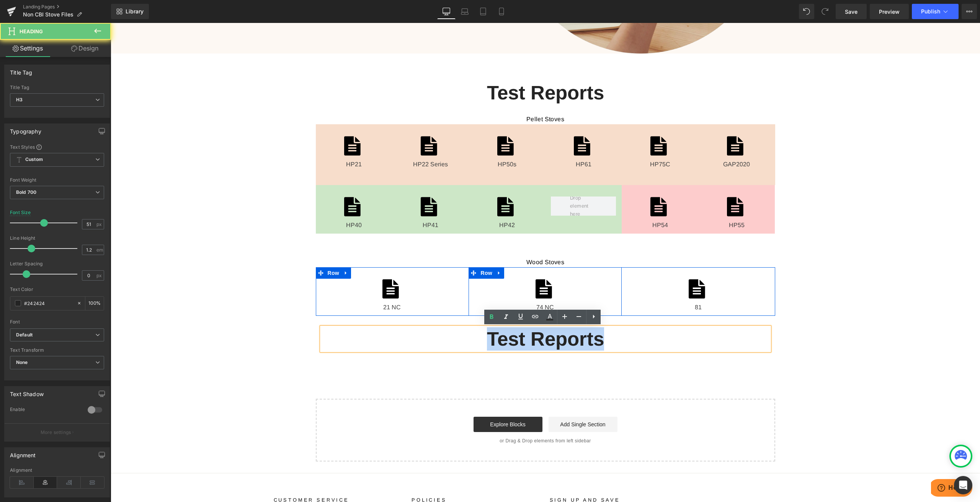 Image resolution: width=980 pixels, height=502 pixels. What do you see at coordinates (25, 9) in the screenshot?
I see `span: Help` at bounding box center [25, 9].